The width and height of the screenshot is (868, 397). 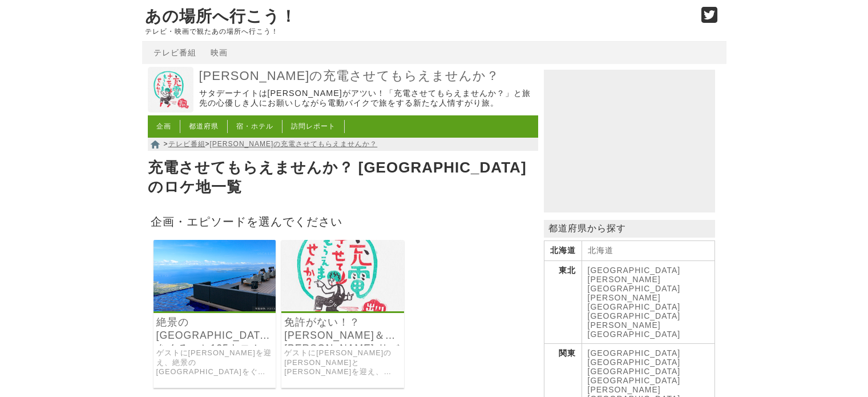 I want to click on img: 出川哲朗の充電させてもらえませんか？ うんまーっ福井県！小浜からサバ街道を125㌔！チョイと琵琶湖畔ぬけて”世界遺産”下鴨神社へ！アンジャ児嶋は絶好調ですが一茂さんがまさかの⁉でヤバいよ²SP, so click(x=342, y=276).